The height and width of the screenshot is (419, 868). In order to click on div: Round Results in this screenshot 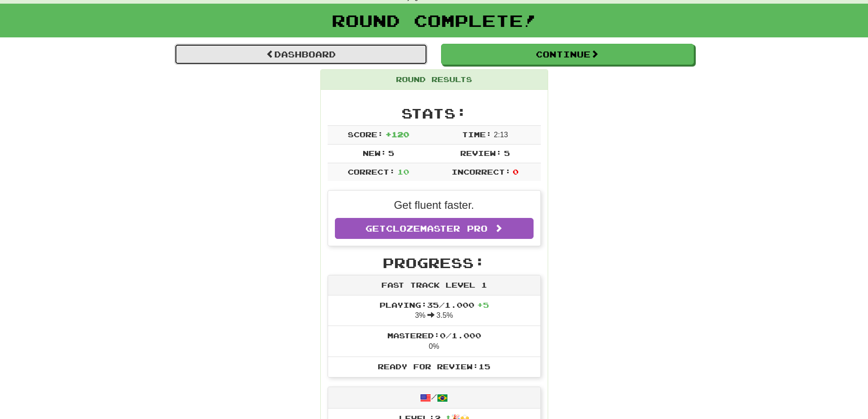, I will do `click(435, 80)`.